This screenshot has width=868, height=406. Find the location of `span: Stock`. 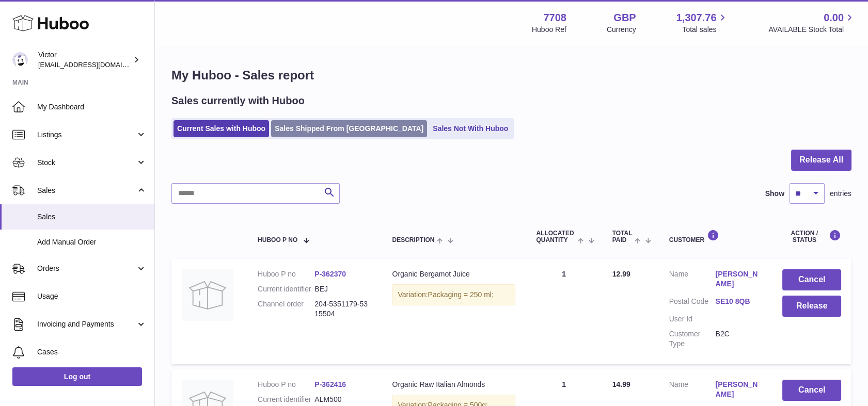

span: Stock is located at coordinates (86, 162).